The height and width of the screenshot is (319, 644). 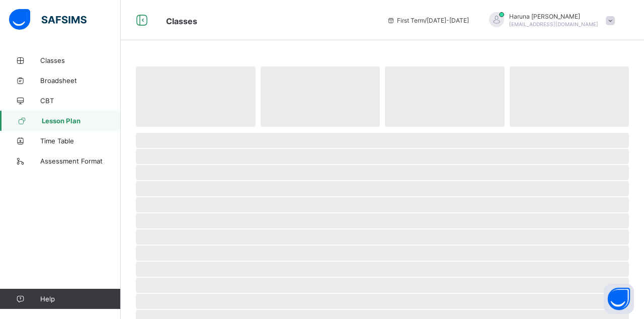 What do you see at coordinates (81, 121) in the screenshot?
I see `span: Lesson Plan` at bounding box center [81, 121].